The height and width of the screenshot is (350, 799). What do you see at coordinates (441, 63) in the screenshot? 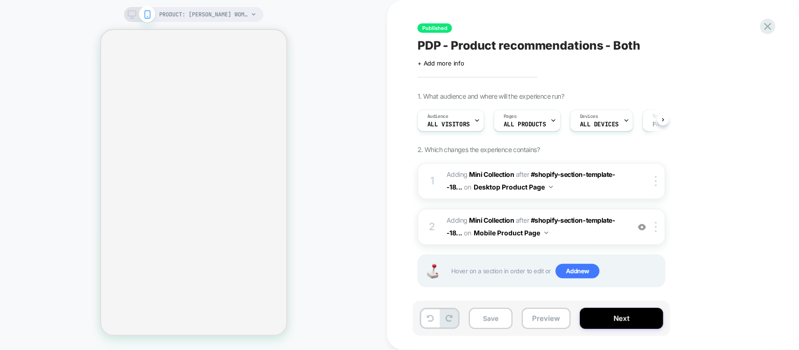
I see `span: + Add more info` at bounding box center [441, 63].